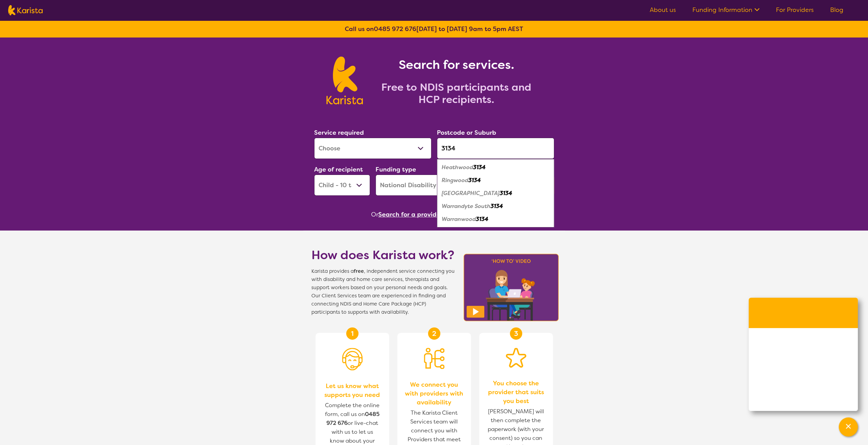 The image size is (868, 445). Describe the element at coordinates (458, 167) in the screenshot. I see `em: Heathwood` at that location.